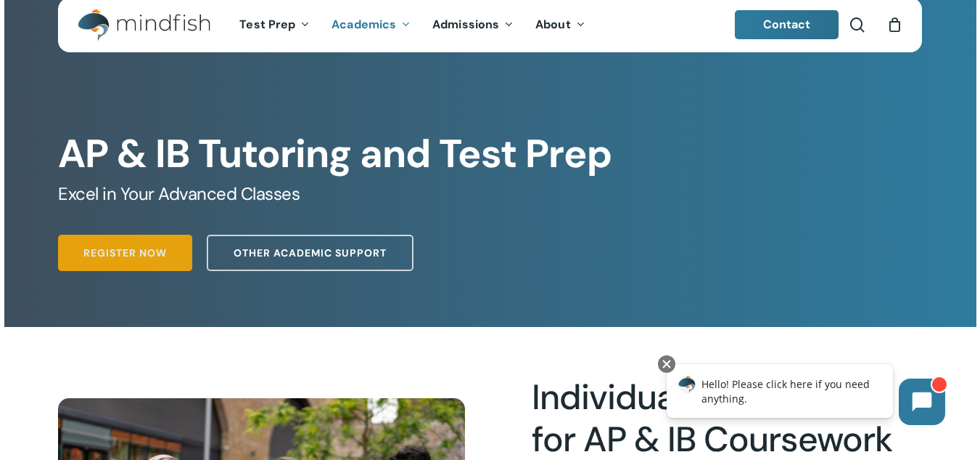  What do you see at coordinates (895, 25) in the screenshot?
I see `a: Cart` at bounding box center [895, 25].